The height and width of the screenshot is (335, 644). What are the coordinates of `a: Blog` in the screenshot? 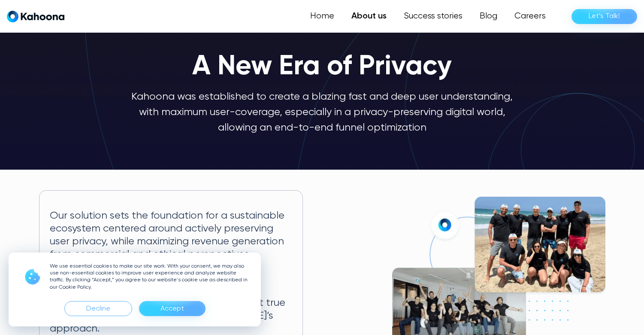 It's located at (489, 17).